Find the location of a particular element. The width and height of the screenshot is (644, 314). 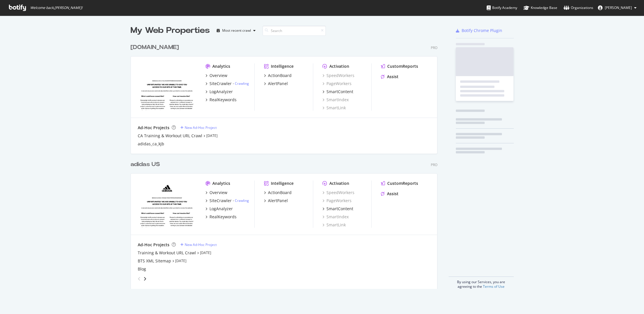

img: adidas.ca is located at coordinates (167, 87).